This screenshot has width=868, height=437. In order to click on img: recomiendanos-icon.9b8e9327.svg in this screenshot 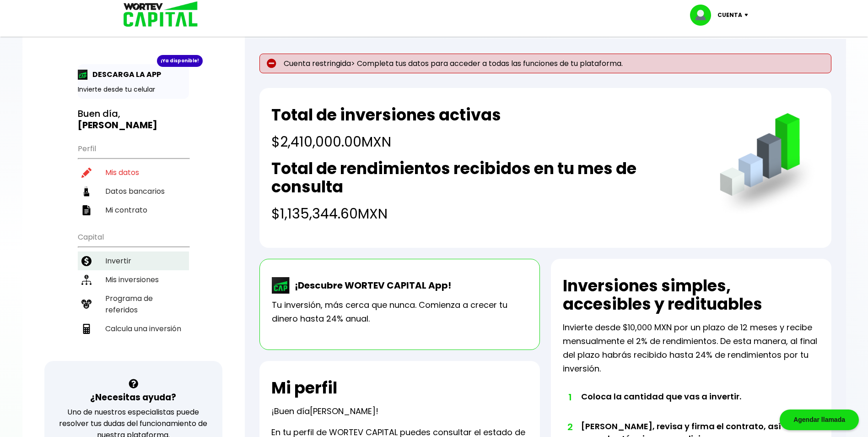, I will do `click(87, 304)`.